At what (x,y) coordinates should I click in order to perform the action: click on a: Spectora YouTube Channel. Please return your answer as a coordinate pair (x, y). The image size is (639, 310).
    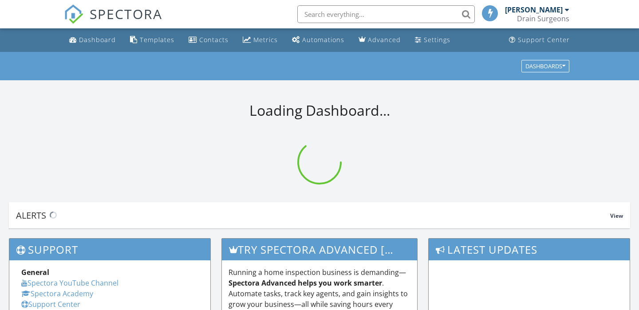
    Looking at the image, I should click on (70, 283).